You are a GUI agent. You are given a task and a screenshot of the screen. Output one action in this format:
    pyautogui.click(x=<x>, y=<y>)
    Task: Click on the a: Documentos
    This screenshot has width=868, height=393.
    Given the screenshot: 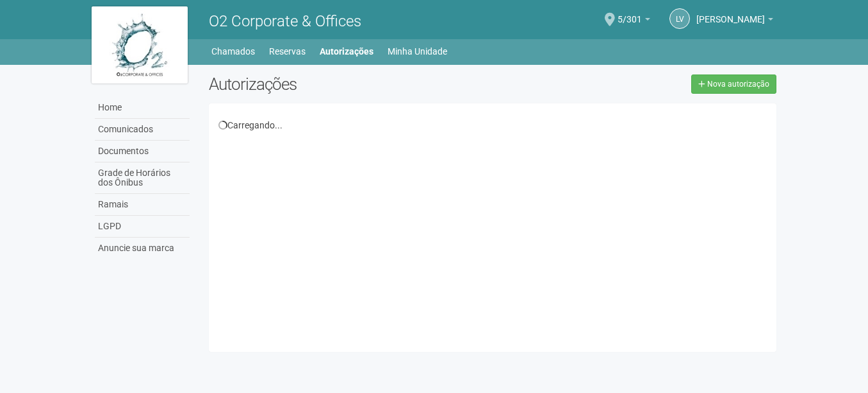 What is the action you would take?
    pyautogui.click(x=142, y=151)
    